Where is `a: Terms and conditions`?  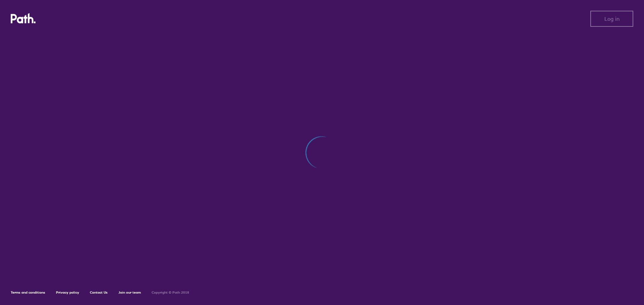
a: Terms and conditions is located at coordinates (28, 293).